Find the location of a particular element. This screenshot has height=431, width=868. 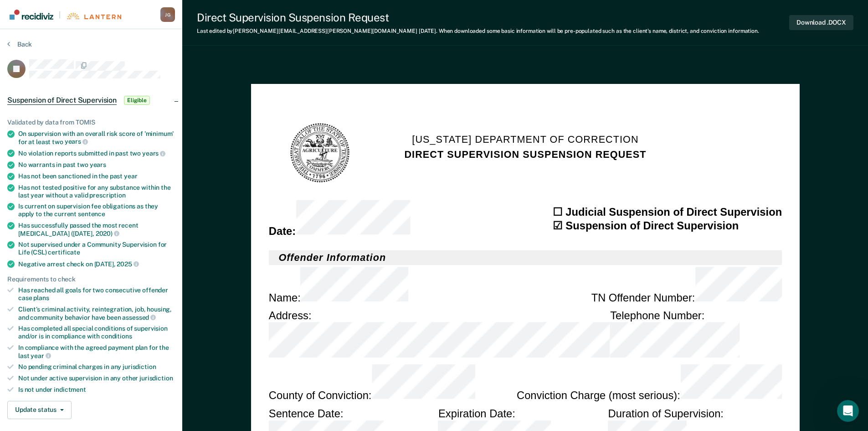

span: Eligible is located at coordinates (137, 101).